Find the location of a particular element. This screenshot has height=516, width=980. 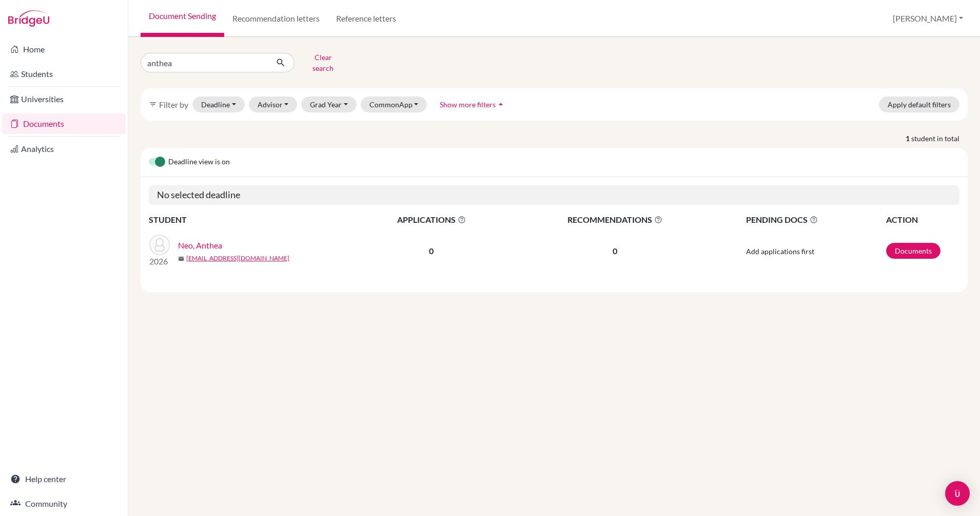

th: STUDENT is located at coordinates (251, 220).